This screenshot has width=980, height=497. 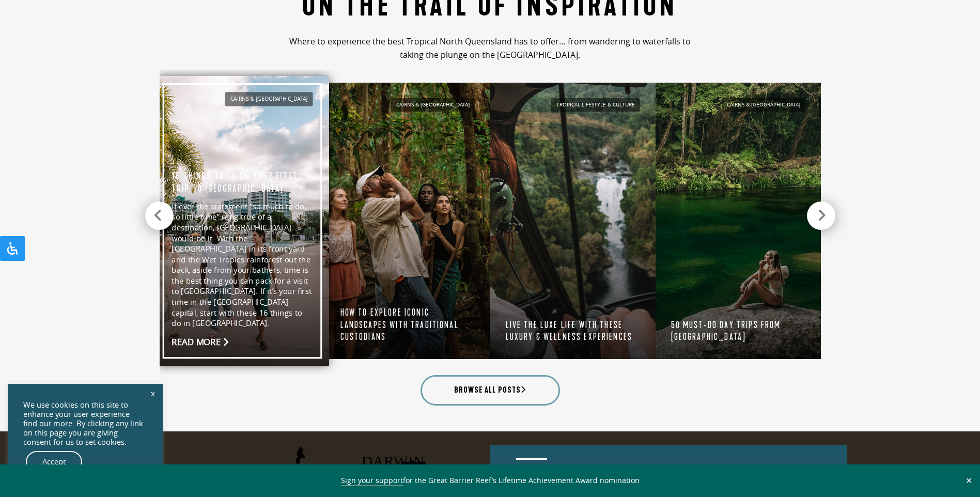 What do you see at coordinates (968, 481) in the screenshot?
I see `button: Close` at bounding box center [968, 481].